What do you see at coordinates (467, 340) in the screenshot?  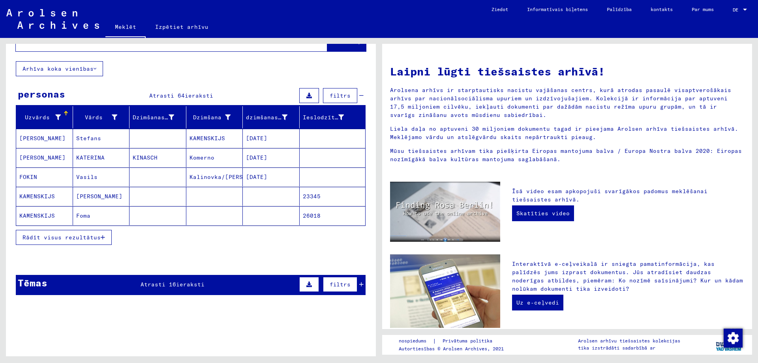 I see `font: Privātuma politika` at bounding box center [467, 340].